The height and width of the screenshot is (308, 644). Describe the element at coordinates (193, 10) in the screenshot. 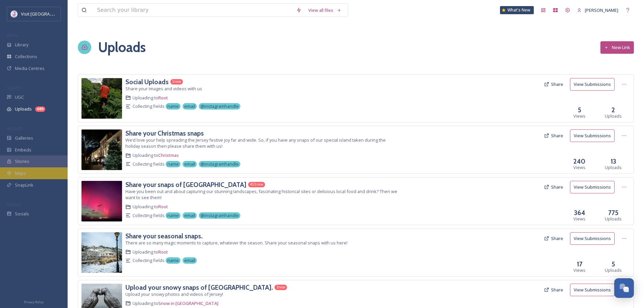

I see `input: Search your library` at that location.